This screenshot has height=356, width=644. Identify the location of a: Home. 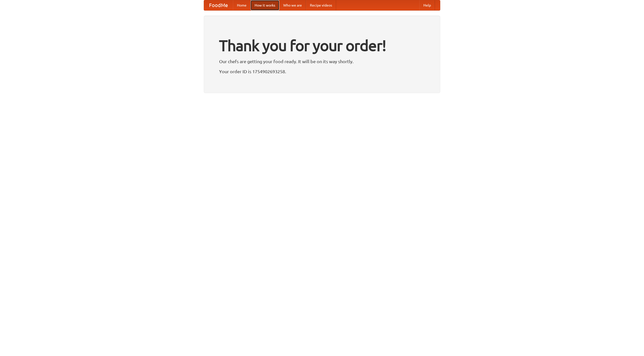
(242, 5).